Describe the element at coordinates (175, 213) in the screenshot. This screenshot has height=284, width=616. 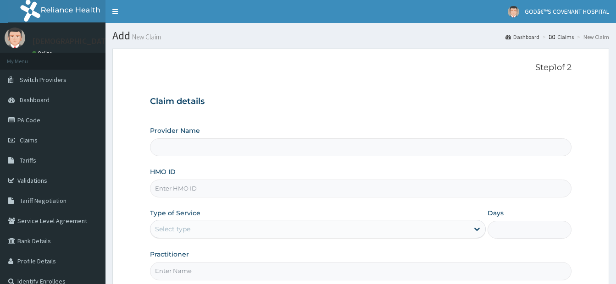
I see `label: Type of Service` at that location.